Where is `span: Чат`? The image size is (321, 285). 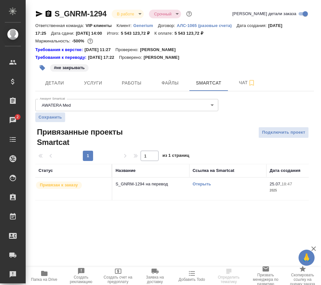
span: Чат is located at coordinates (247, 82).